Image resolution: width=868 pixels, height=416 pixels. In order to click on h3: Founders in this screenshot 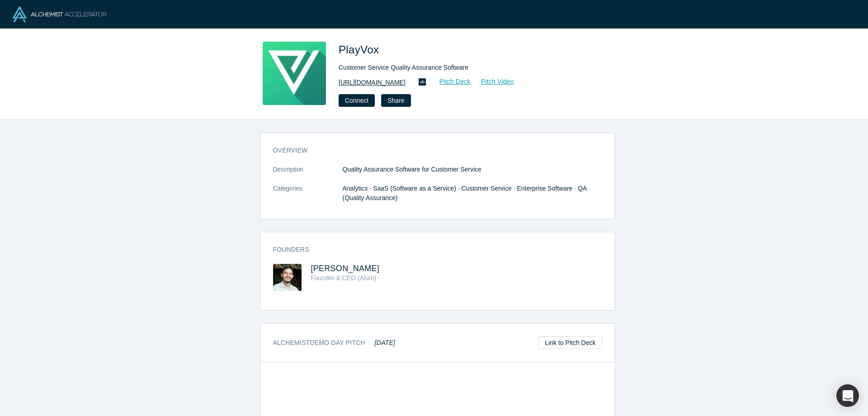, I will do `click(431, 249)`.